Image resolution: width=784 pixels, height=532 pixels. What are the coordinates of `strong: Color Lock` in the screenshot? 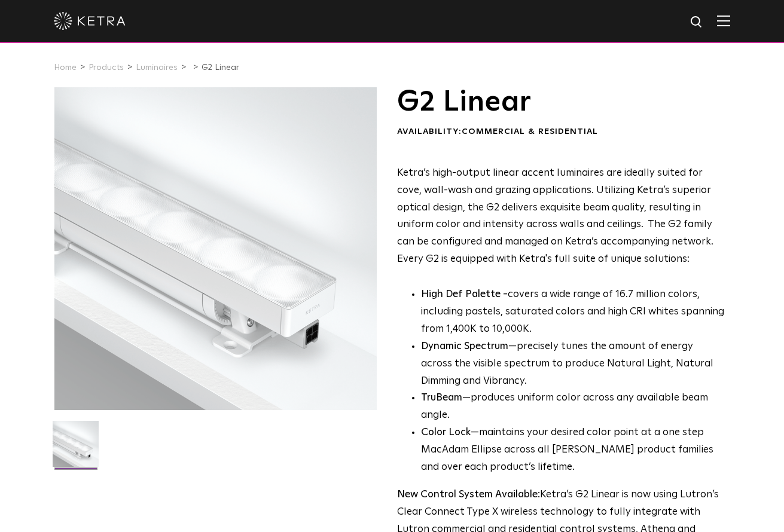 It's located at (445, 433).